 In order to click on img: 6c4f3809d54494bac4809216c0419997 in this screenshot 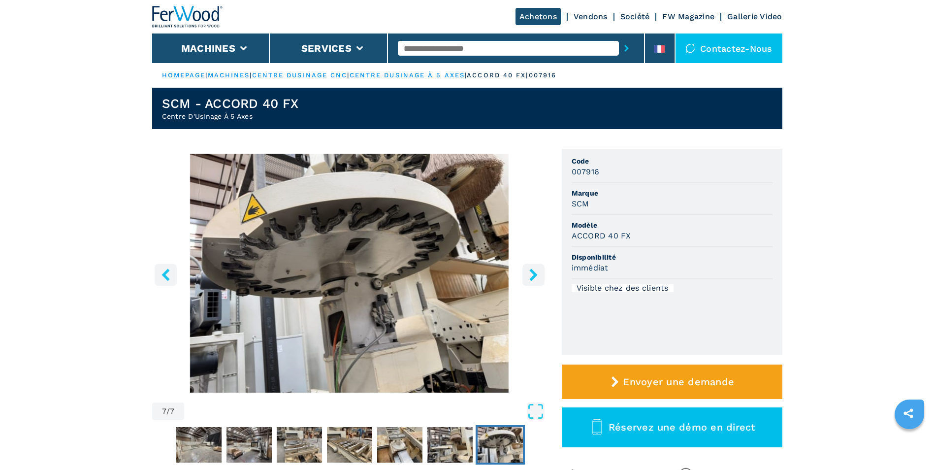, I will do `click(199, 444)`.